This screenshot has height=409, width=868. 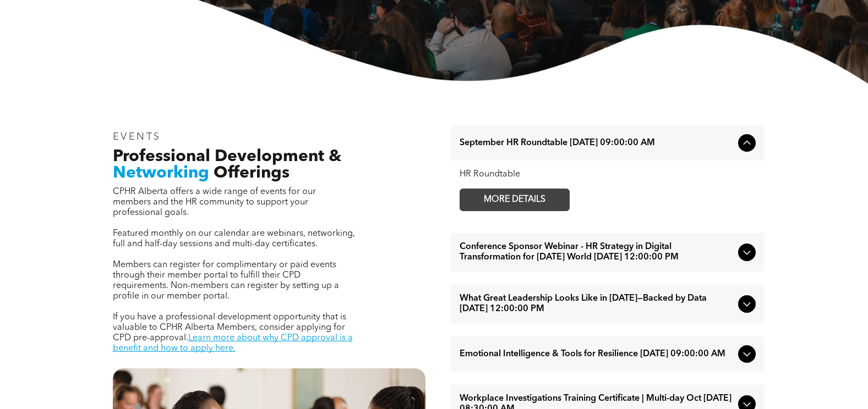 What do you see at coordinates (234, 239) in the screenshot?
I see `span: Featured monthly on our calendar are webinars, networking, full and half-day sessions and multi-d...` at bounding box center [234, 239].